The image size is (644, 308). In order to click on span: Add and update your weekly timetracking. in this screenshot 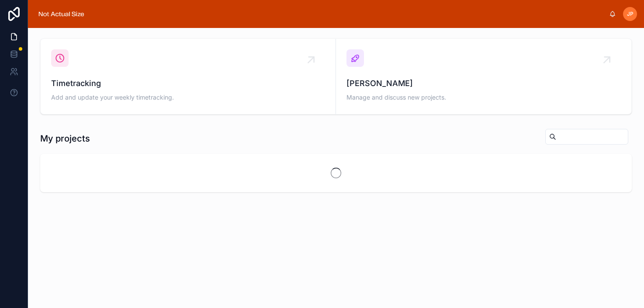, I will do `click(188, 97)`.